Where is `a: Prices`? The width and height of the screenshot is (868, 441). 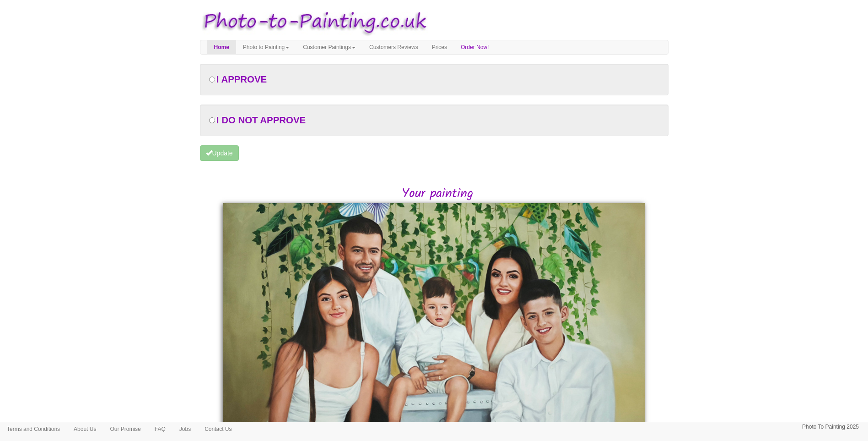
a: Prices is located at coordinates (440, 47).